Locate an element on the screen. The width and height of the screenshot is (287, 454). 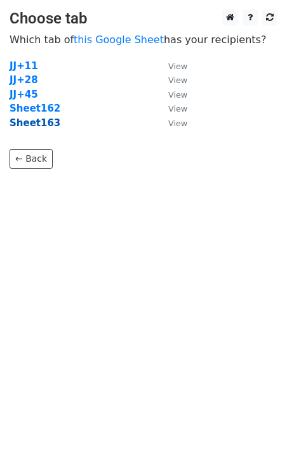
p: Which tab of has your recipients? is located at coordinates (143, 39).